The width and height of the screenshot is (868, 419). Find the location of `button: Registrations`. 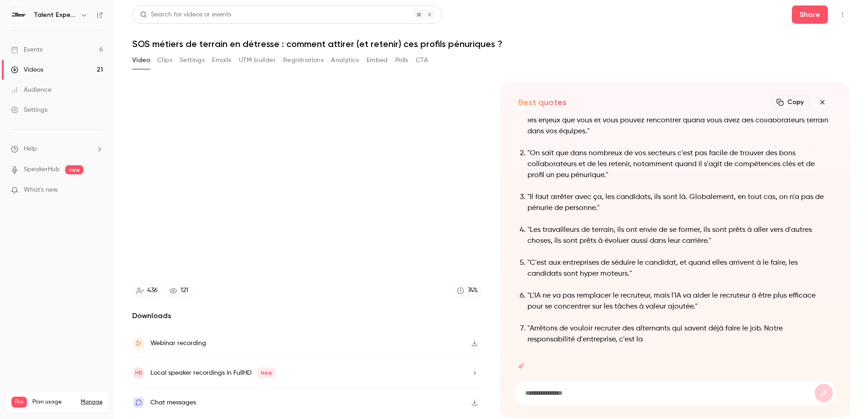

button: Registrations is located at coordinates (303, 60).